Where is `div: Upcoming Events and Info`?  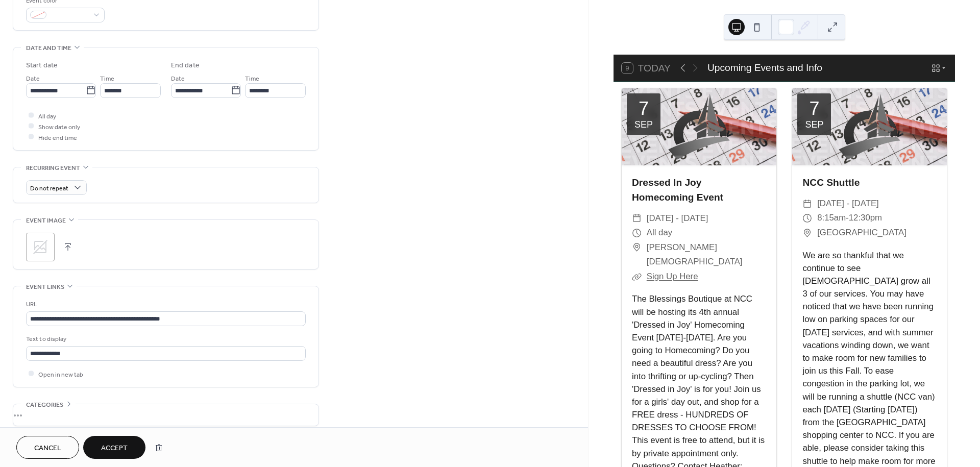
div: Upcoming Events and Info is located at coordinates (764, 68).